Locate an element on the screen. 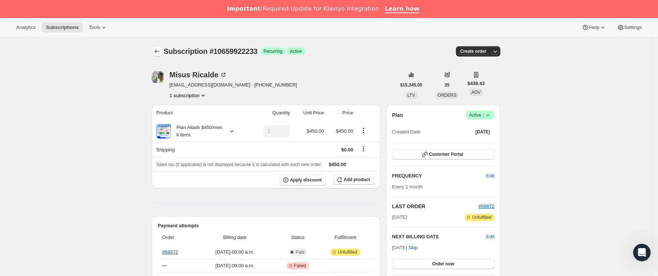 This screenshot has width=658, height=276. span: Failed is located at coordinates (300, 266).